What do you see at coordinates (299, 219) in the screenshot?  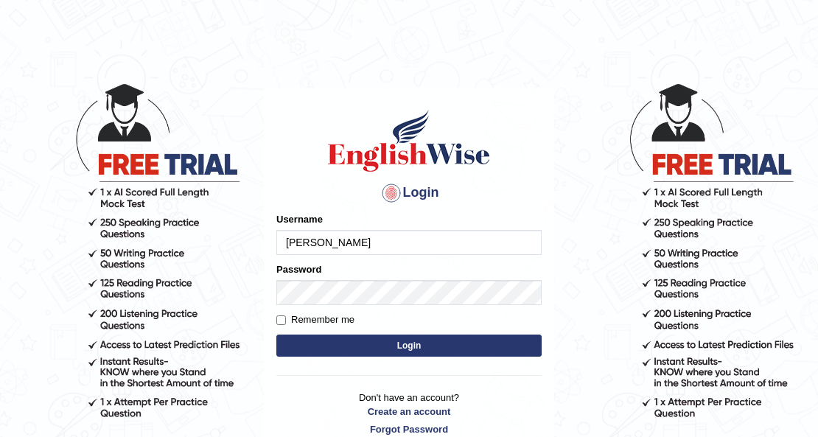 I see `label: Username` at bounding box center [299, 219].